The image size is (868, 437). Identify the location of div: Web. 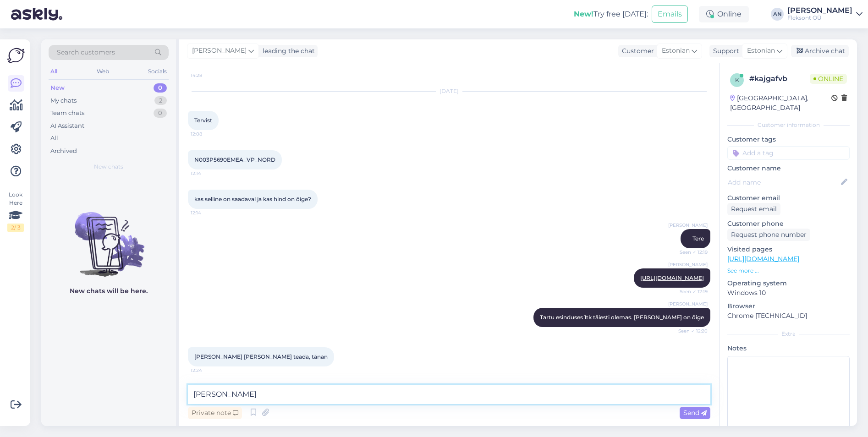
(103, 72).